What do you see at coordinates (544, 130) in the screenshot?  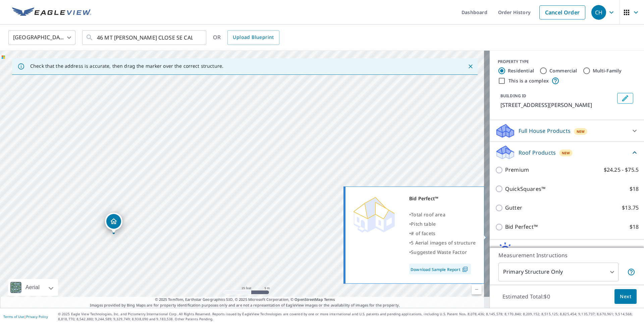 I see `p: Full House Products` at bounding box center [544, 130].